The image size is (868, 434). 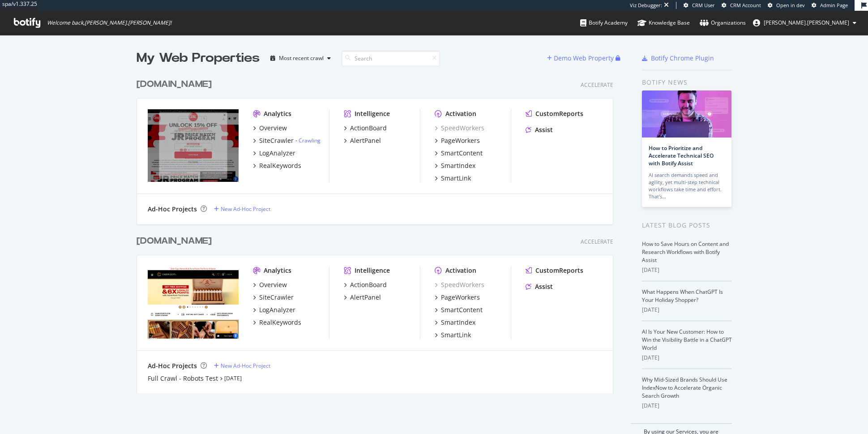 What do you see at coordinates (745, 5) in the screenshot?
I see `span: CRM Account` at bounding box center [745, 5].